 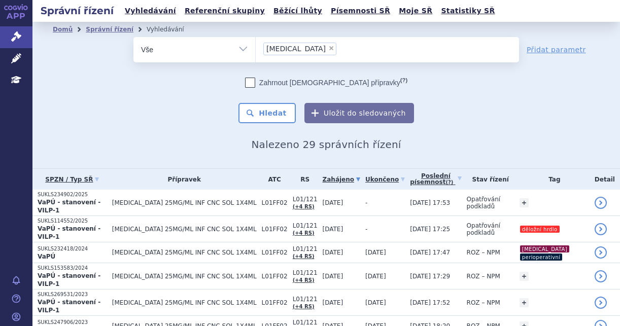 I want to click on p: SUKLS247906/2023, so click(x=72, y=323).